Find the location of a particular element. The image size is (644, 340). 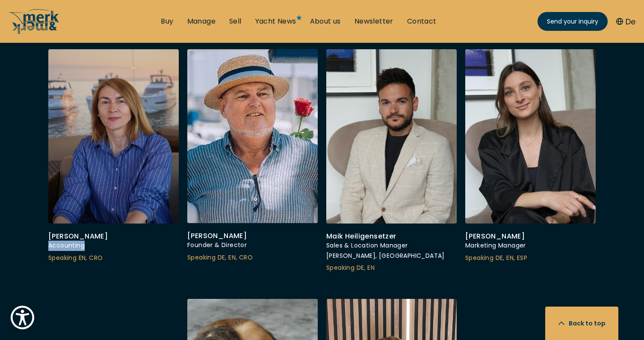

button: De is located at coordinates (626, 21).